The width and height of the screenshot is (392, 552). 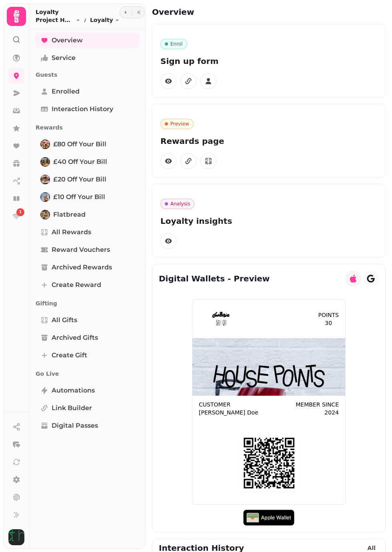 What do you see at coordinates (64, 58) in the screenshot?
I see `span: Service` at bounding box center [64, 58].